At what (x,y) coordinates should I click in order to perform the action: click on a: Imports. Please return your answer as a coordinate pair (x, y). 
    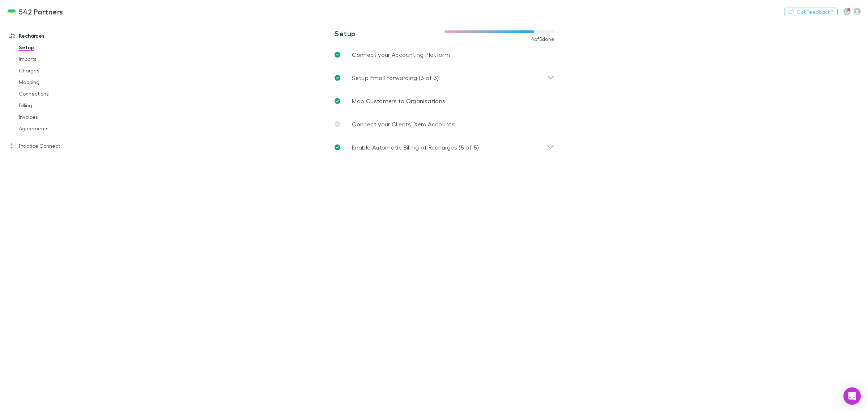
    Looking at the image, I should click on (57, 59).